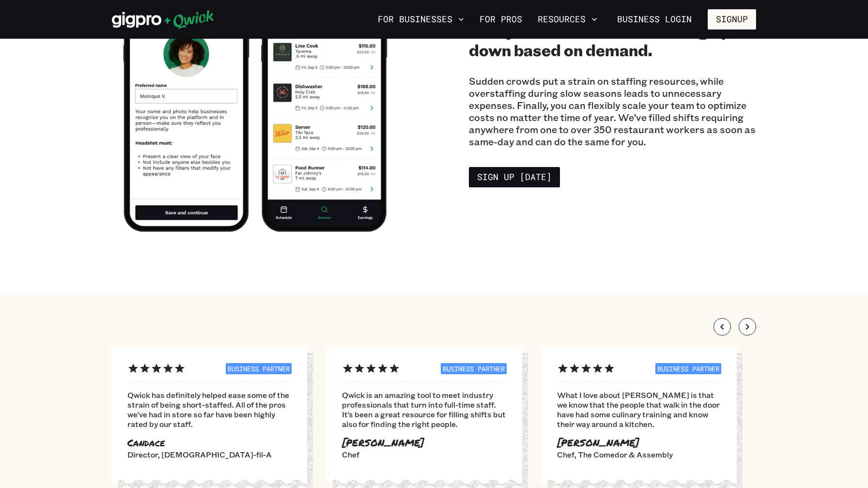 This screenshot has height=488, width=868. I want to click on button: Signup, so click(732, 20).